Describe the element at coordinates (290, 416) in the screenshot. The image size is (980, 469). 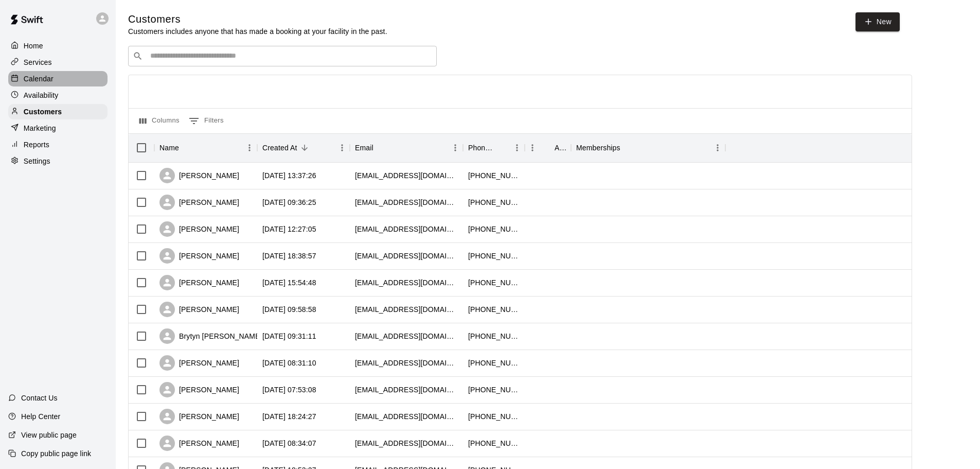
I see `div: 2025-09-01 18:24:27` at that location.